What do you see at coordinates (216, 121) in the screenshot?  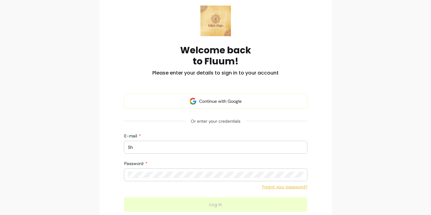 I see `span: Or enter your credentials` at bounding box center [216, 121].